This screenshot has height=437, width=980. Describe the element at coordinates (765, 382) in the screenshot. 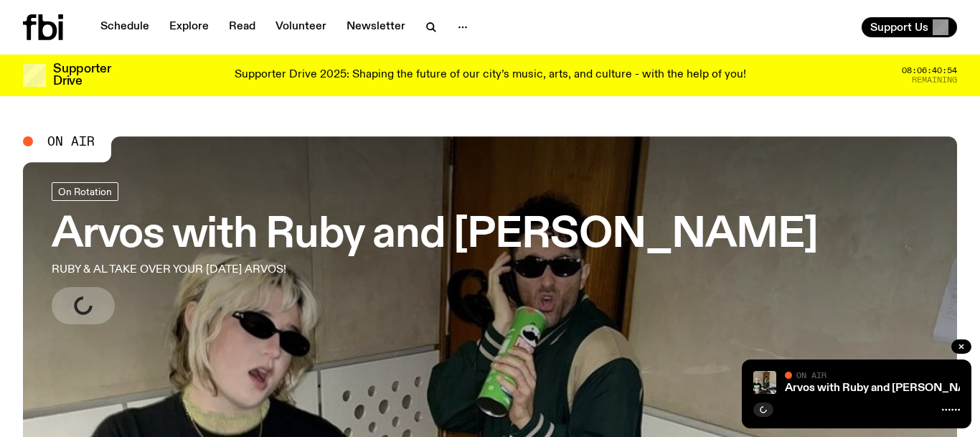

I see `img: Ruby wears a Collarbones t shirt and pretends to play the DJ decks, Al sings into a pringles can....` at that location.